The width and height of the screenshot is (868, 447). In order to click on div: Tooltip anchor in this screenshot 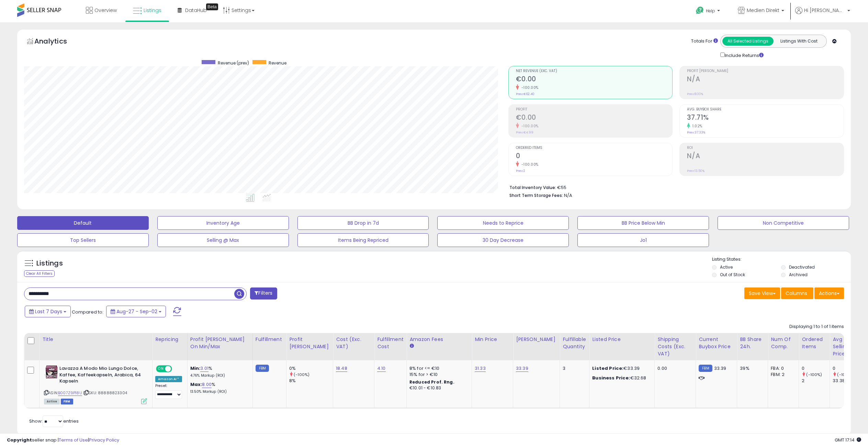, I will do `click(212, 7)`.